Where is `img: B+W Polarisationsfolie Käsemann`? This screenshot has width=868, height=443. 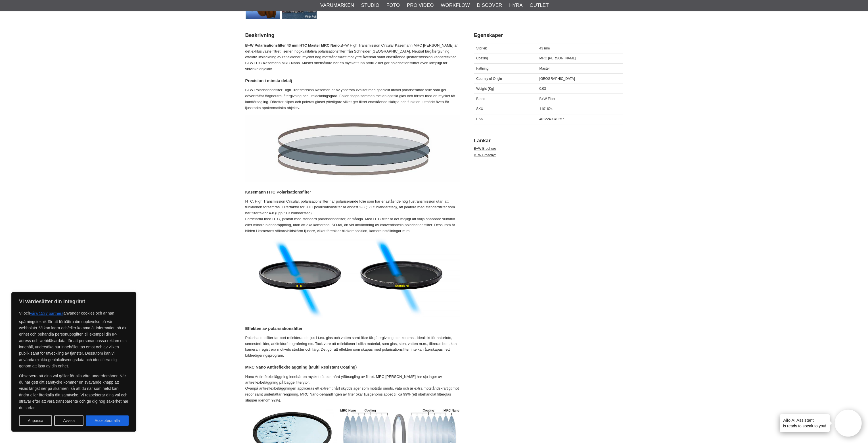 img: B+W Polarisationsfolie Käsemann is located at coordinates (352, 148).